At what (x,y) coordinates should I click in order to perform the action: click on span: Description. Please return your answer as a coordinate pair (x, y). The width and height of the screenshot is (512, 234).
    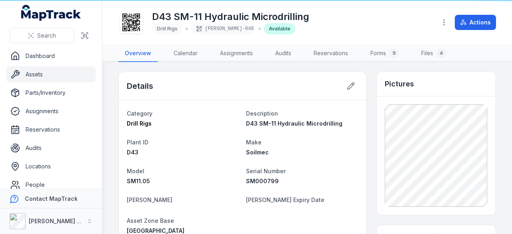
    Looking at the image, I should click on (262, 113).